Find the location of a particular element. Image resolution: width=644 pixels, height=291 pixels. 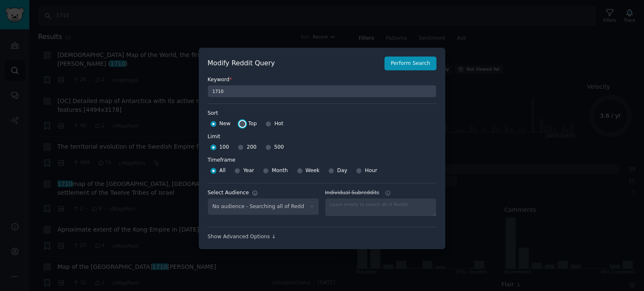

label: Timeframe is located at coordinates (322, 159).